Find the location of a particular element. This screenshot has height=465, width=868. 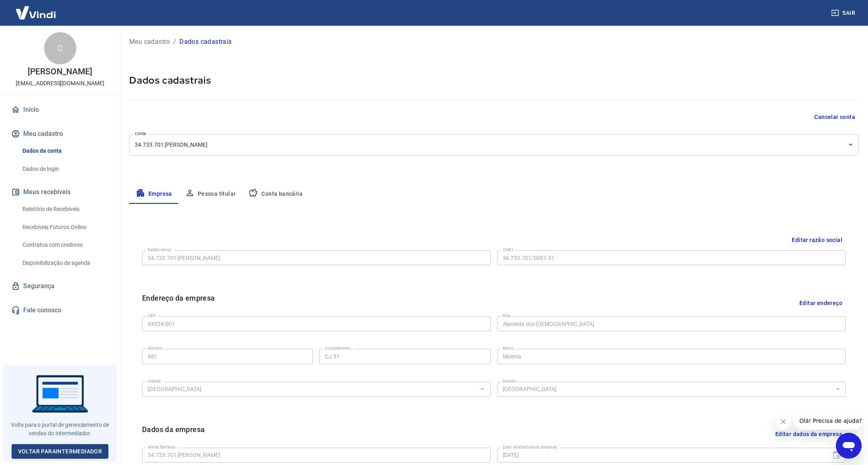

label: Nome fantasia is located at coordinates (161, 446).